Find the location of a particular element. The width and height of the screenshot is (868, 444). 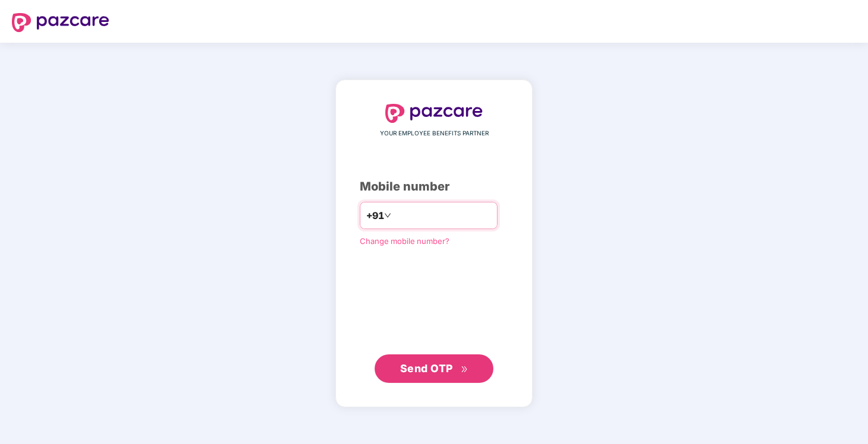

div: Mobile number is located at coordinates (434, 187).